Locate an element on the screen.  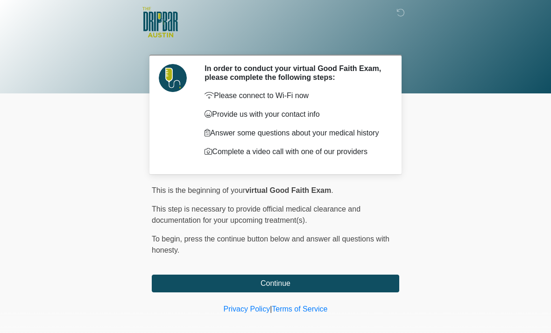
p: Answer some questions about your medical history is located at coordinates (295, 133).